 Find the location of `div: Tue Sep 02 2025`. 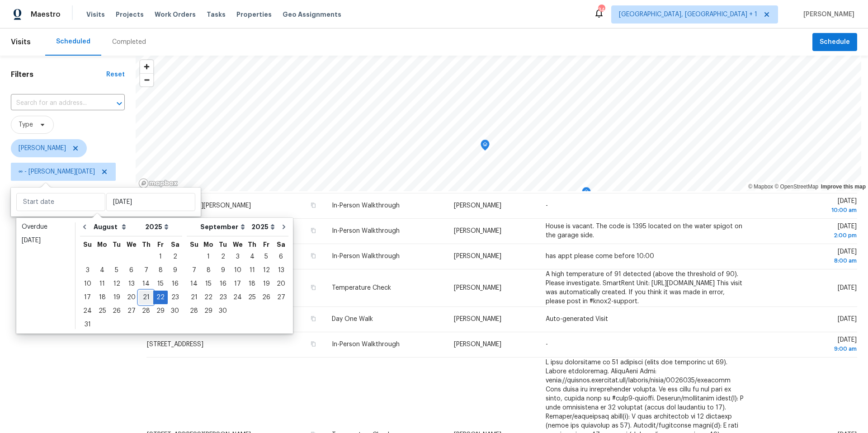

div: Tue Sep 02 2025 is located at coordinates (223, 257).